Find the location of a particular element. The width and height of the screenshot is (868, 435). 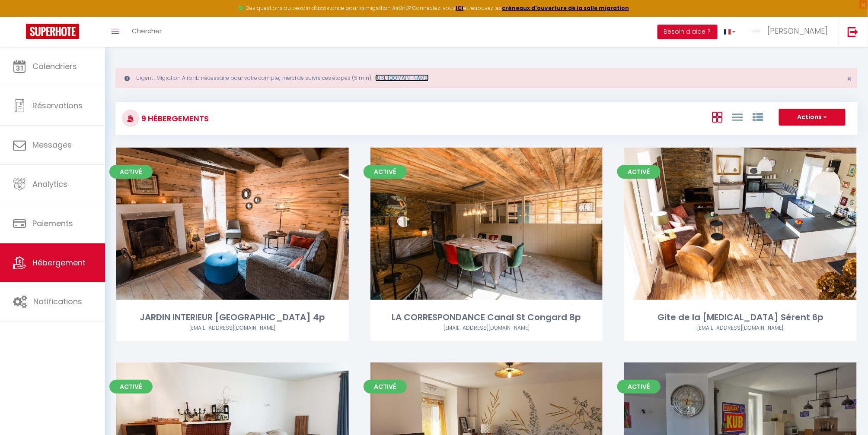

span: Notifications is located at coordinates (57, 302).